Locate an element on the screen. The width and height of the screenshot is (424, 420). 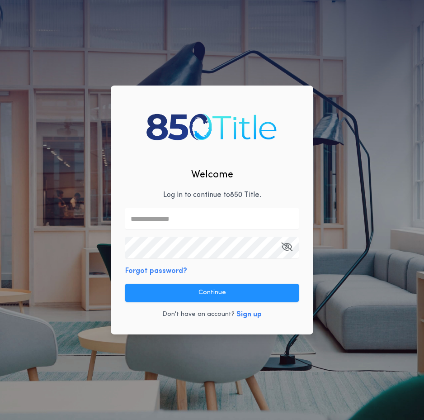
button: Sign up is located at coordinates (249, 314).